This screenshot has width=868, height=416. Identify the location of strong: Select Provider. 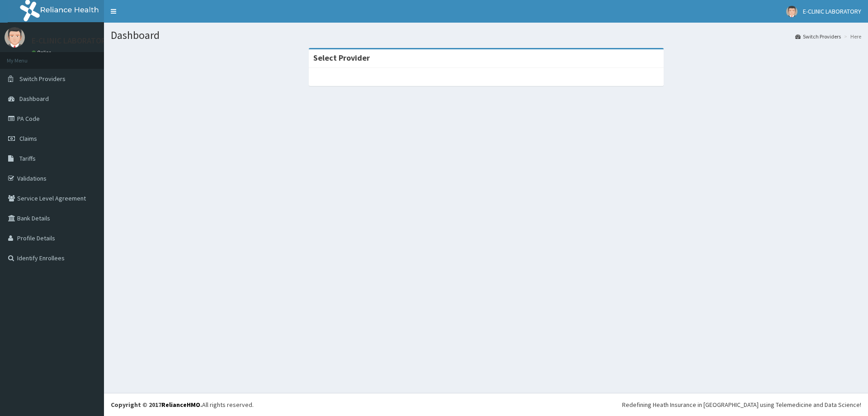
(341, 57).